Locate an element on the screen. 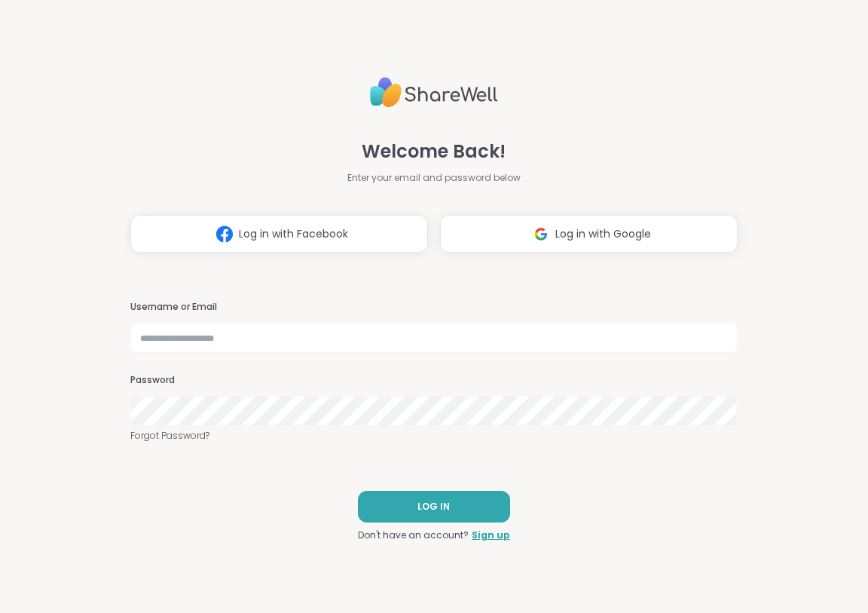 The width and height of the screenshot is (868, 613). h3: Password is located at coordinates (434, 380).